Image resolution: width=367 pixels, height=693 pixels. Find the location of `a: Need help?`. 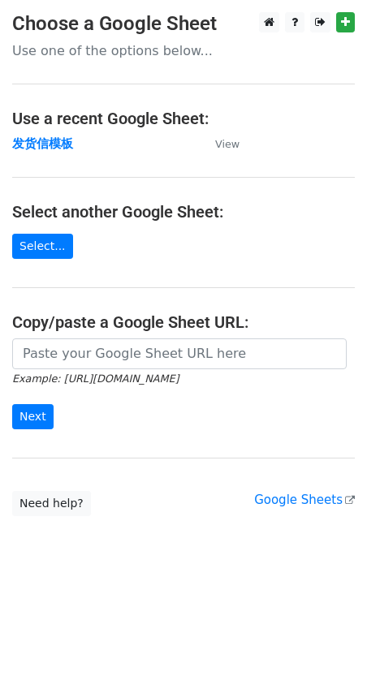

a: Need help? is located at coordinates (51, 503).